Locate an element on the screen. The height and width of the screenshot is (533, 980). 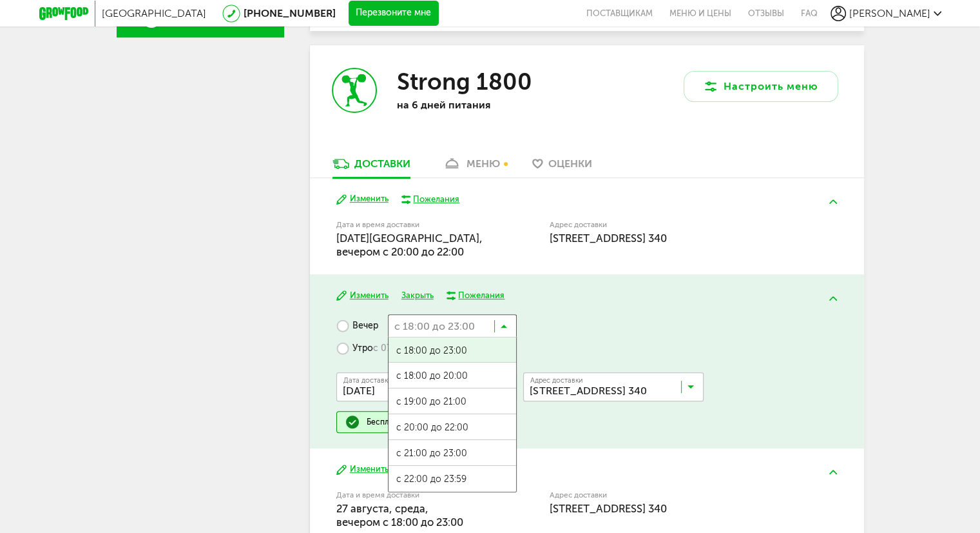
span: с 21:00 до 23:00 is located at coordinates (452, 453).